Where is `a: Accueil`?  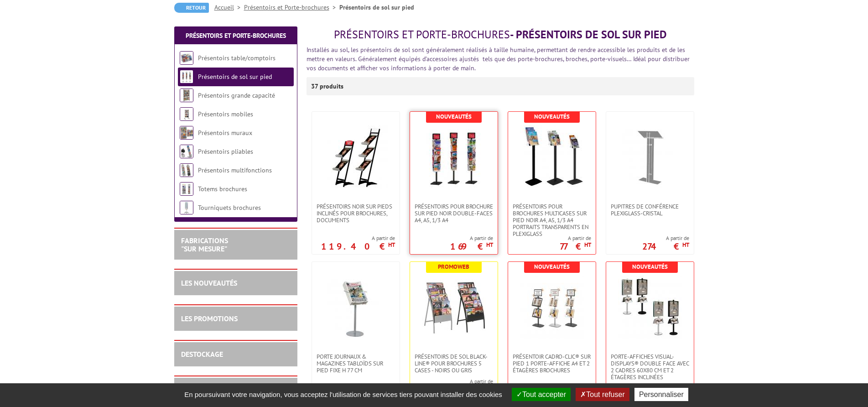 a: Accueil is located at coordinates (229, 7).